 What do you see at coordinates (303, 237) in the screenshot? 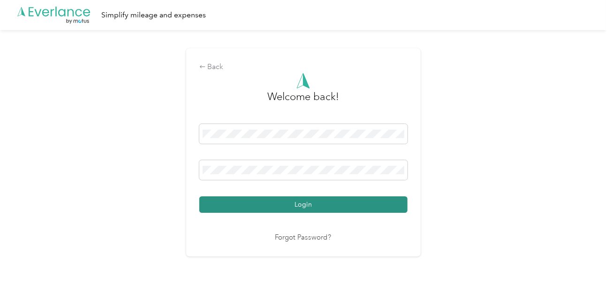
I see `a: Forgot Password?` at bounding box center [303, 237].